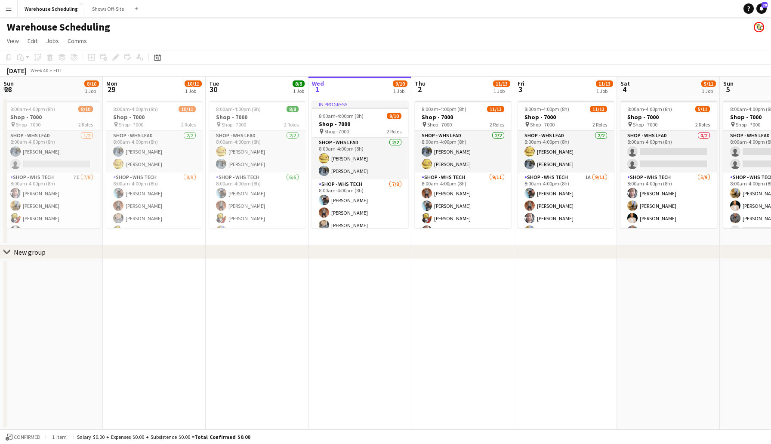 This screenshot has width=771, height=444. Describe the element at coordinates (709, 83) in the screenshot. I see `span: 5/11` at that location.